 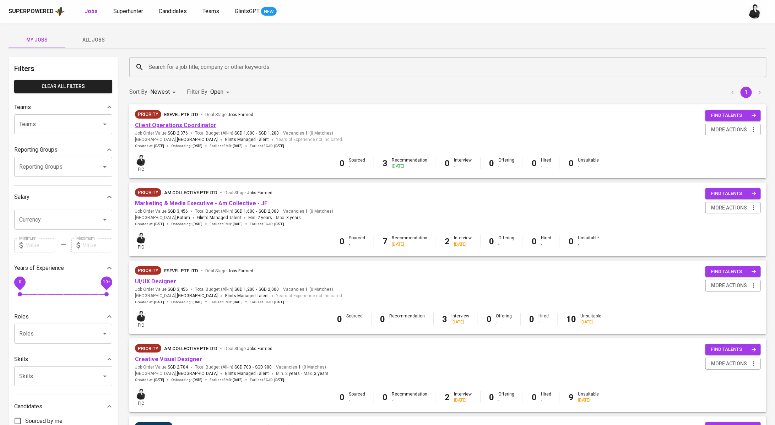 What do you see at coordinates (544, 319) in the screenshot?
I see `div: Hired` at bounding box center [544, 319].